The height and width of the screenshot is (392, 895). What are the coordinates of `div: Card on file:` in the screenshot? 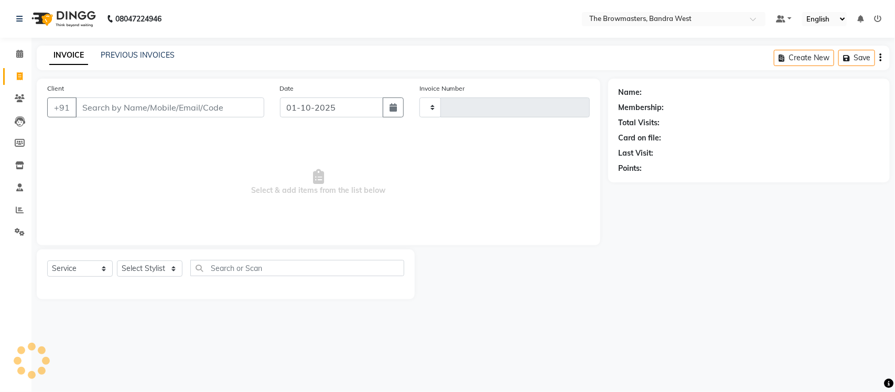 It's located at (640, 138).